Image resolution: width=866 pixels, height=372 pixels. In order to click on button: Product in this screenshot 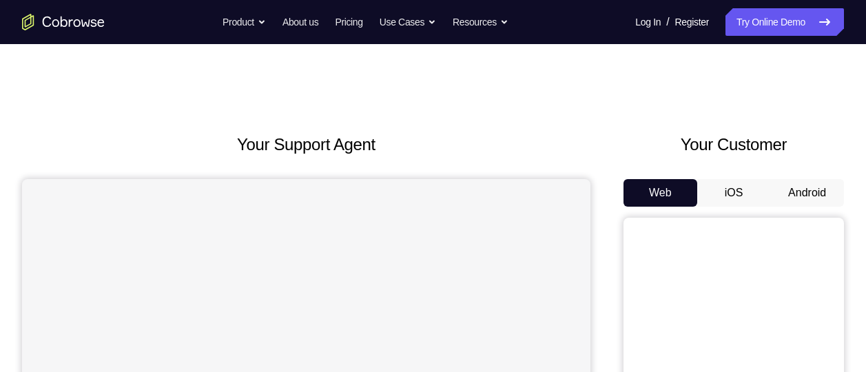, I will do `click(244, 22)`.